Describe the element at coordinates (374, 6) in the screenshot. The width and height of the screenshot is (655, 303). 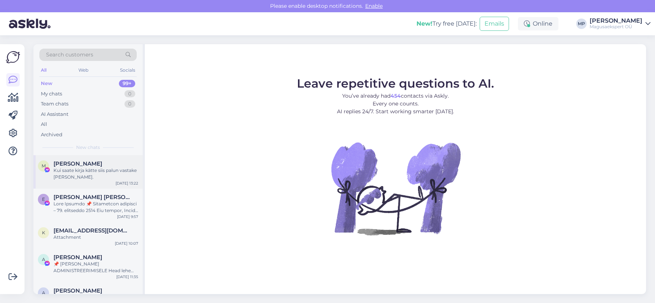
I see `span: Enable` at that location.